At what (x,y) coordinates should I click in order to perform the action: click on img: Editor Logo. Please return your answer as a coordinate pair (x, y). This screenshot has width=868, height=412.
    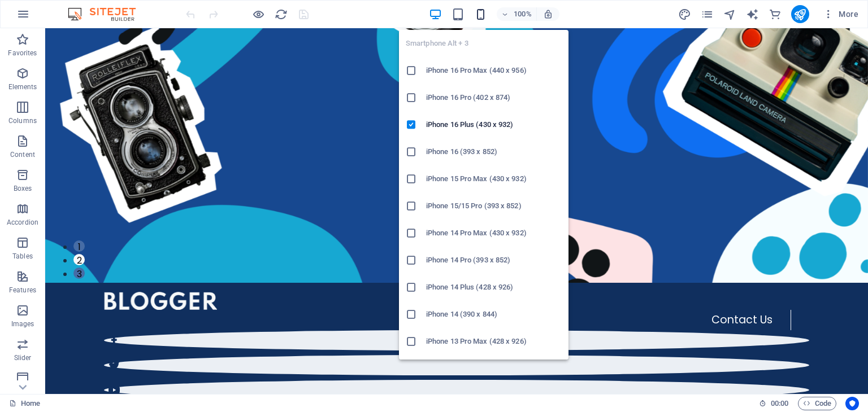
    Looking at the image, I should click on (107, 14).